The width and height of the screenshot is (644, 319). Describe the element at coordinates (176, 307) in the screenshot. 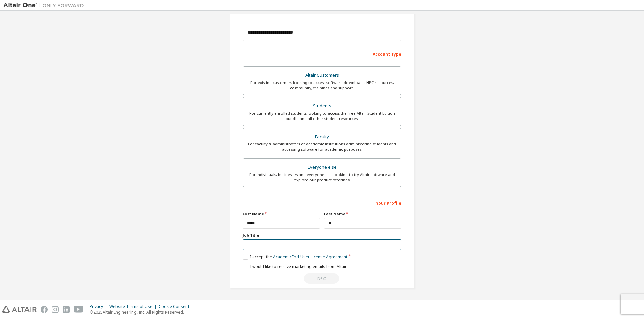

I see `div: Cookie Consent` at that location.